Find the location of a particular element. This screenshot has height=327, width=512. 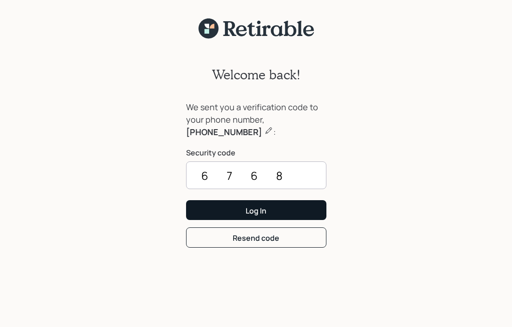

h2: Welcome back! is located at coordinates (256, 75).